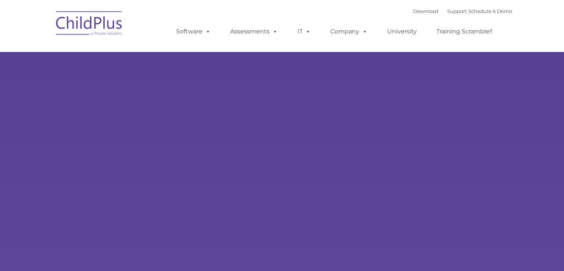 This screenshot has width=564, height=271. What do you see at coordinates (490, 11) in the screenshot?
I see `a: Schedule A Demo` at bounding box center [490, 11].